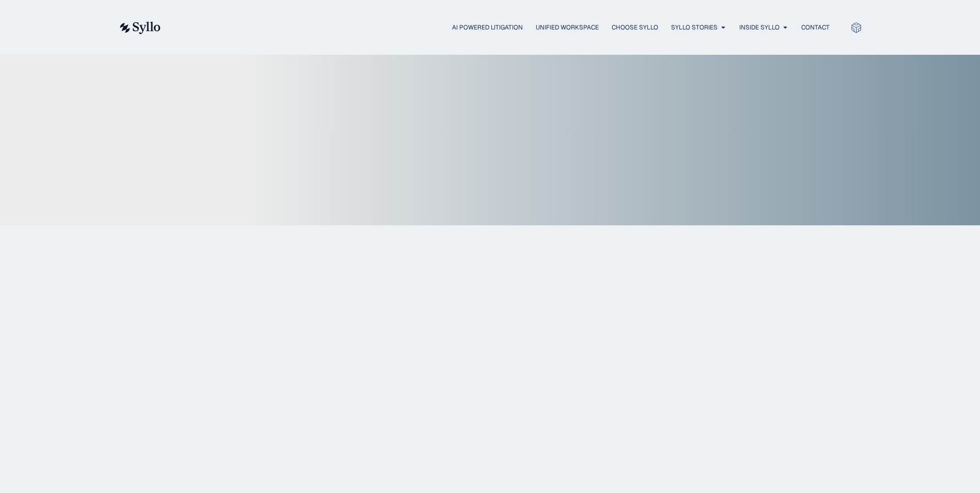 This screenshot has width=980, height=493. Describe the element at coordinates (139, 28) in the screenshot. I see `img: syllo` at that location.